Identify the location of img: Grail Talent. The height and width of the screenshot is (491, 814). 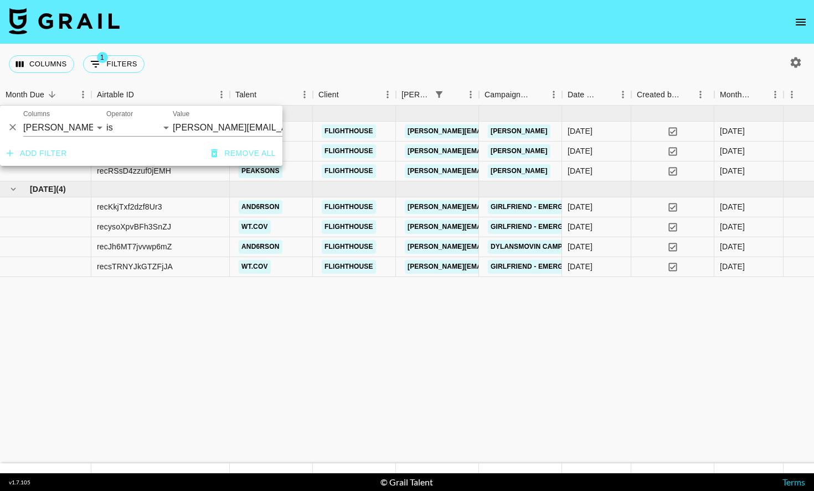
(64, 21).